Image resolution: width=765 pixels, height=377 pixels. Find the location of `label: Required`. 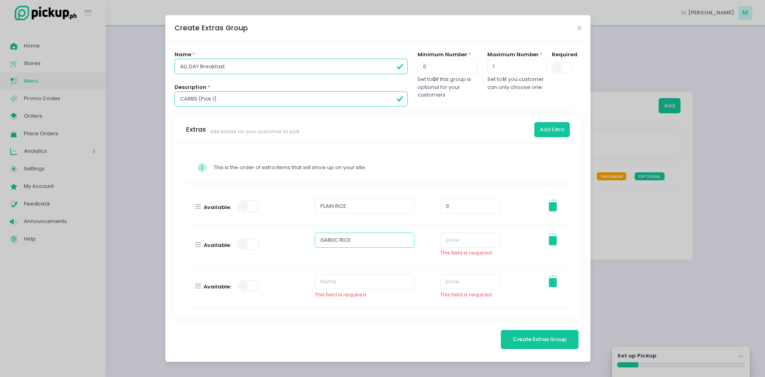

label: Required is located at coordinates (565, 55).